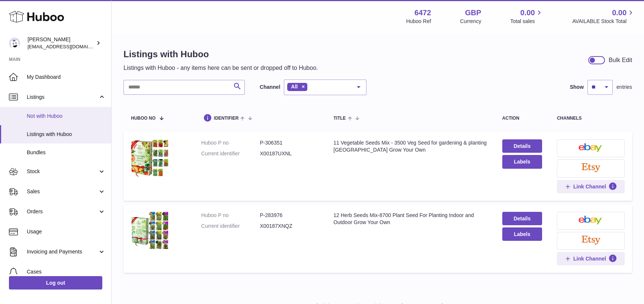 The height and width of the screenshot is (304, 644). I want to click on label: Show, so click(576, 87).